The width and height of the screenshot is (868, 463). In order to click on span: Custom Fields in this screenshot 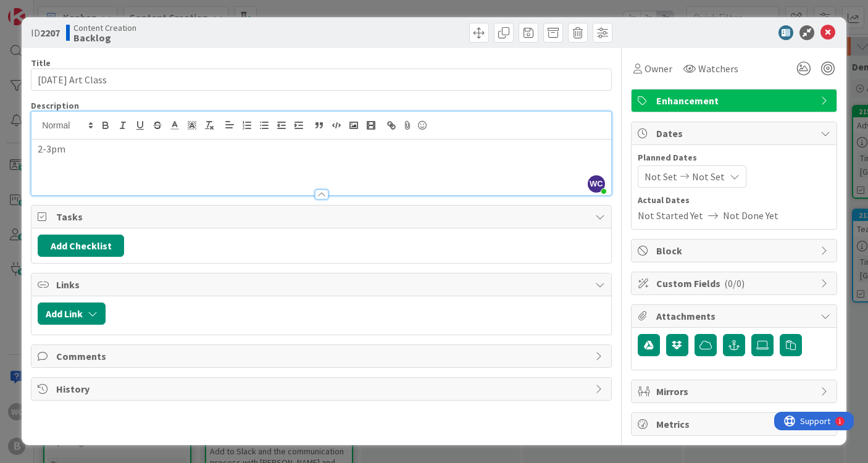, I will do `click(736, 283)`.